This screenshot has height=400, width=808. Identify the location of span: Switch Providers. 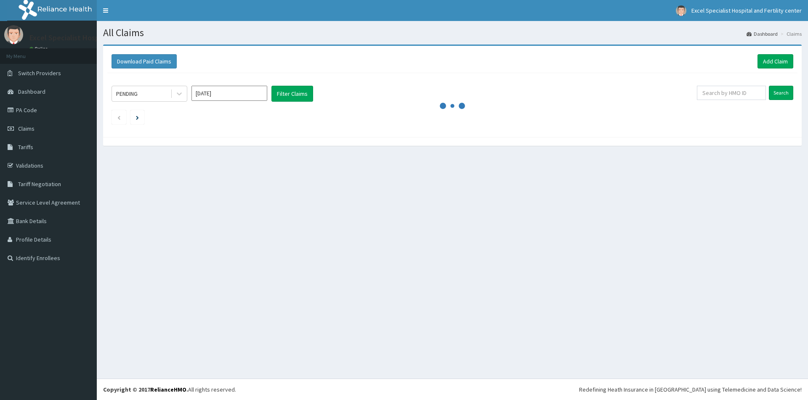
(40, 73).